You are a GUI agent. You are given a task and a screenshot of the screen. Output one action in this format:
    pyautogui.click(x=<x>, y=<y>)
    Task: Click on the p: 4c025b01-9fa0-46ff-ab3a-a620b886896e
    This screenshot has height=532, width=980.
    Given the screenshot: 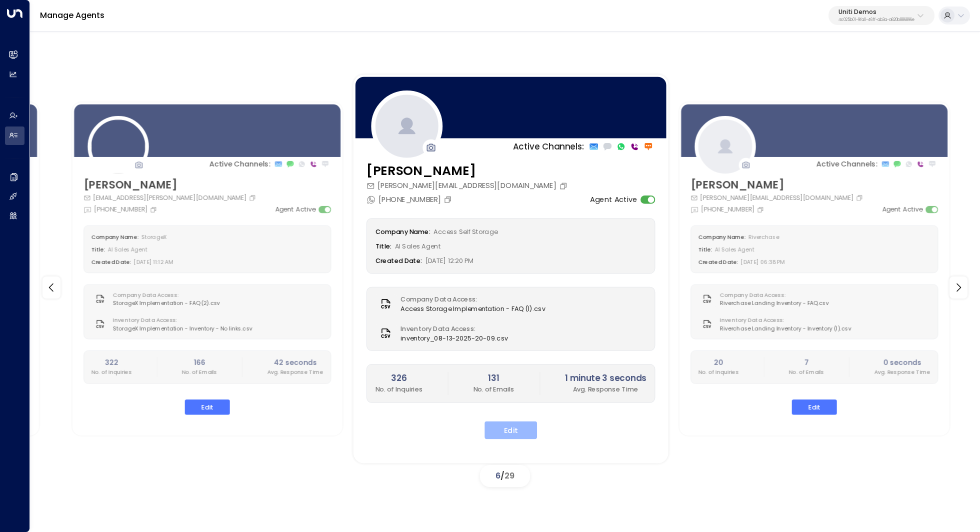 What is the action you would take?
    pyautogui.click(x=876, y=20)
    